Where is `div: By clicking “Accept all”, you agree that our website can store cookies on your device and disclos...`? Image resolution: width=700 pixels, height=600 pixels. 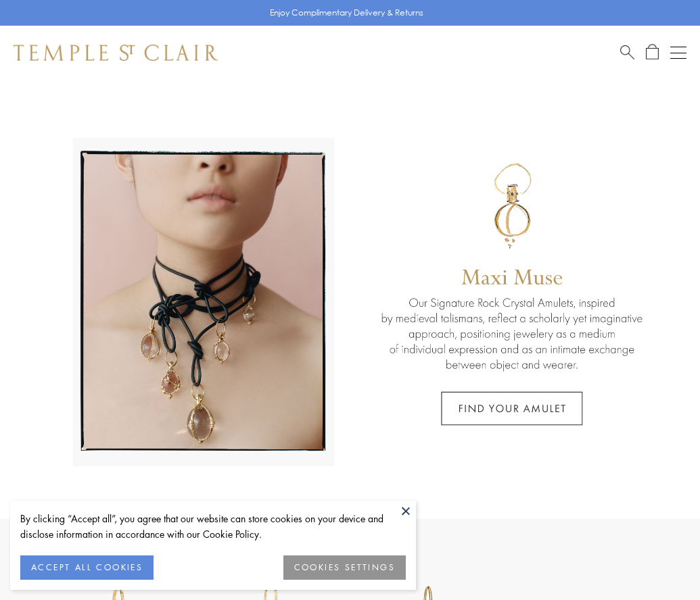
div: By clicking “Accept all”, you agree that our website can store cookies on your device and disclos... is located at coordinates (213, 526).